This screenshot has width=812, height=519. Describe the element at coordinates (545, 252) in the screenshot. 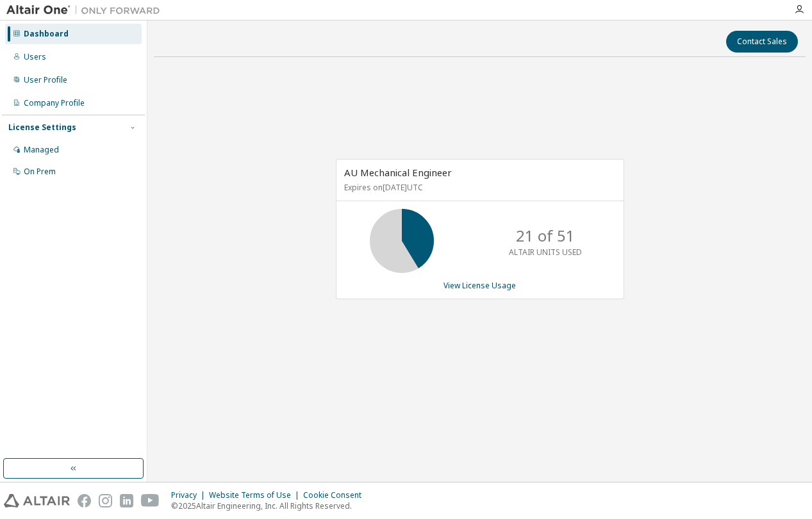

I see `p: ALTAIR UNITS USED` at that location.